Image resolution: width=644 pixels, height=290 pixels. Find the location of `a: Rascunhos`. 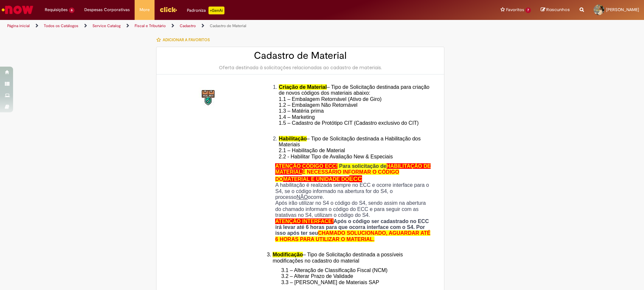

a: Rascunhos is located at coordinates (555, 10).